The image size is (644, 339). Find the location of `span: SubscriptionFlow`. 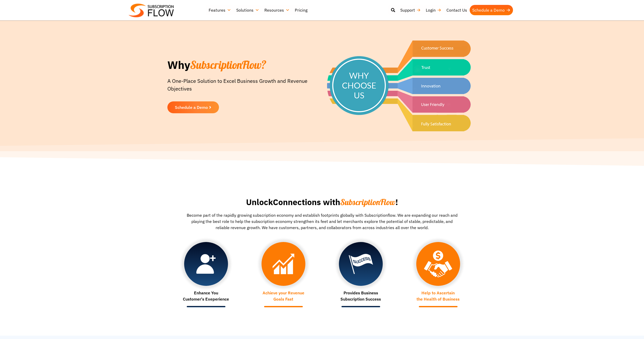

span: SubscriptionFlow is located at coordinates (368, 202).